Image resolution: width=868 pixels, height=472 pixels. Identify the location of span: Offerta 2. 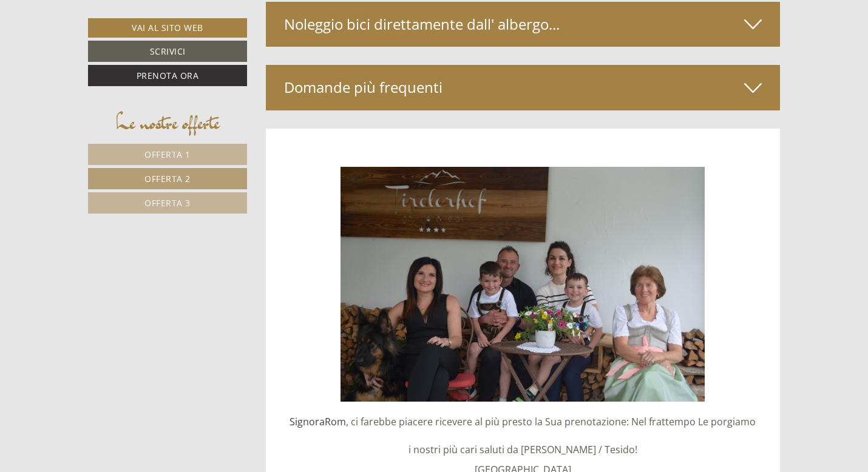
(167, 178).